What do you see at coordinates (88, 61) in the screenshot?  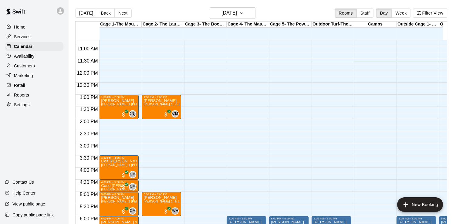 I see `span: 11:30 AM` at bounding box center [88, 61].